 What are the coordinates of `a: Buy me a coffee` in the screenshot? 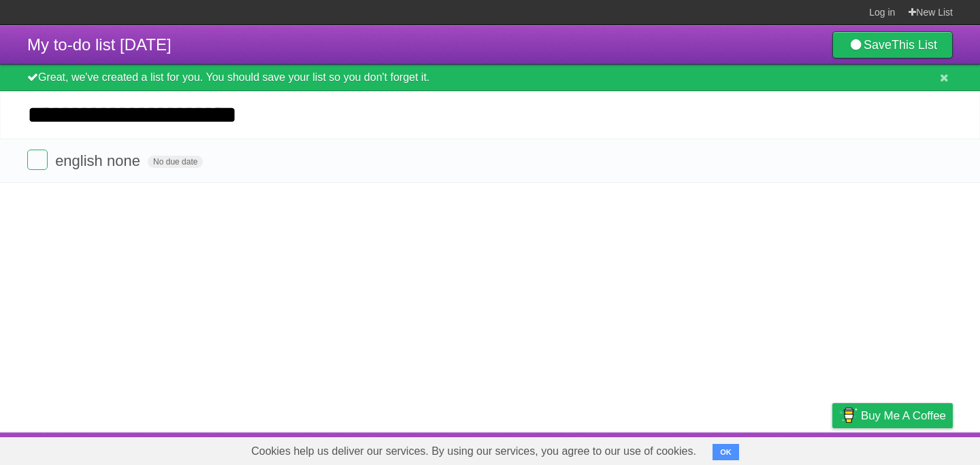 It's located at (893, 416).